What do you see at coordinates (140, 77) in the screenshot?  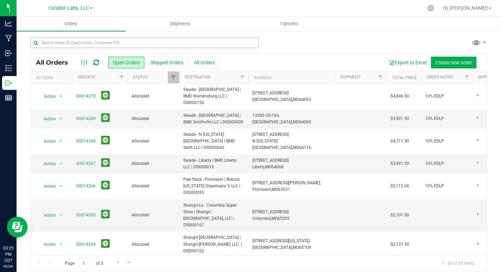 I see `a: Status` at bounding box center [140, 77].